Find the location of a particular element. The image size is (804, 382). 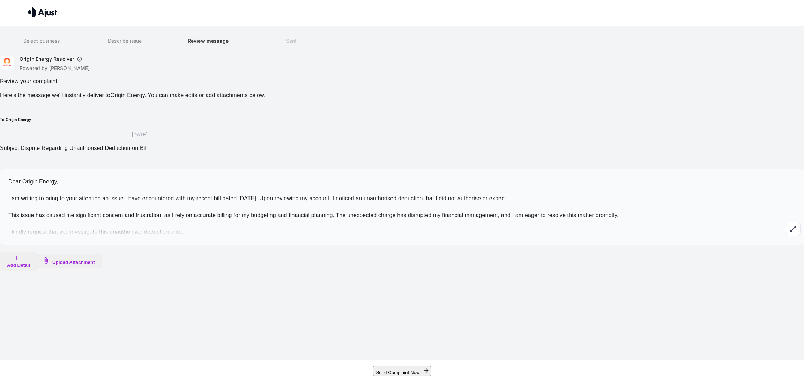

h6: Sent is located at coordinates (291, 41).